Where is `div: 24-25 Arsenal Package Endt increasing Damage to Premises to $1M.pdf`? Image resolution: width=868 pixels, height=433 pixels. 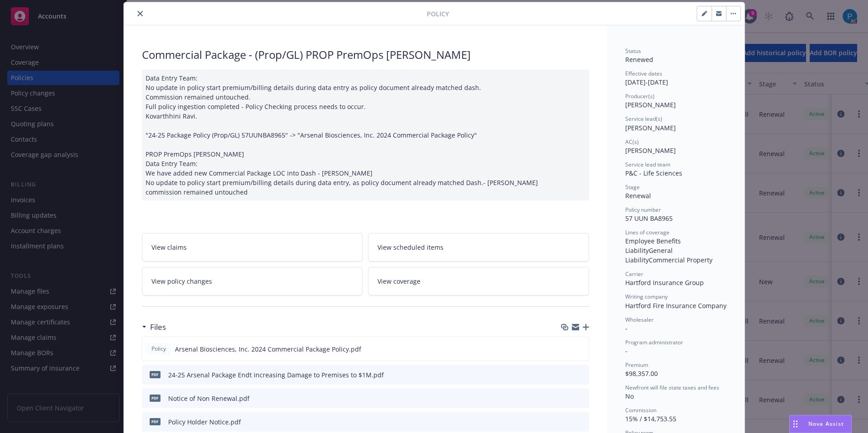
div: 24-25 Arsenal Package Endt increasing Damage to Premises to $1M.pdf is located at coordinates (276, 375).